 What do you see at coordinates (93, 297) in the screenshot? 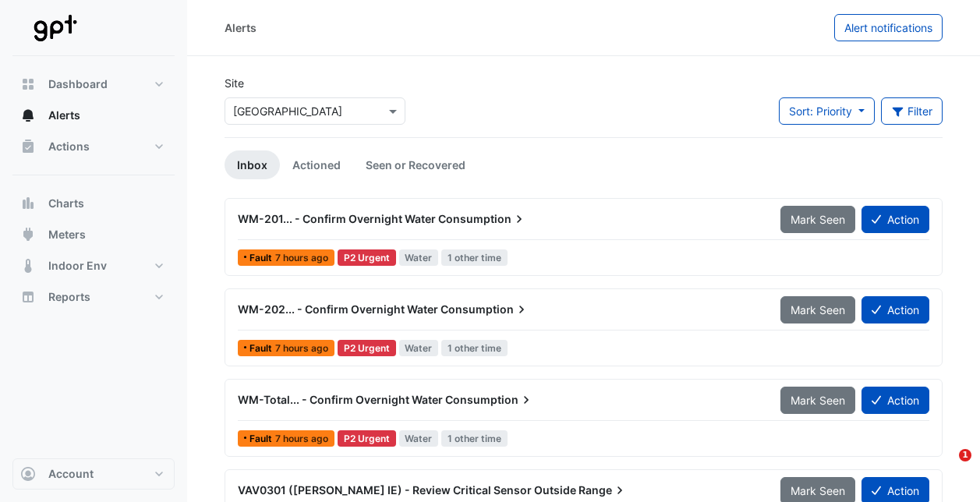
I see `button: Reports` at bounding box center [93, 297].